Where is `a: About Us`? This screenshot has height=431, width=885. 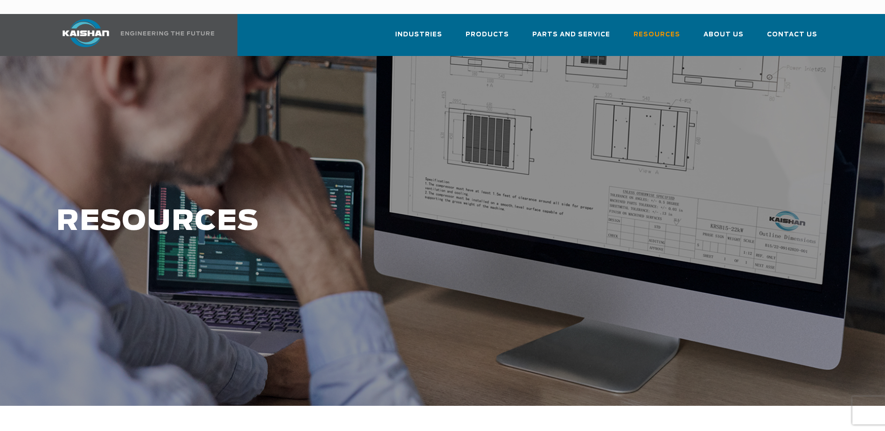
a: About Us is located at coordinates (724, 38).